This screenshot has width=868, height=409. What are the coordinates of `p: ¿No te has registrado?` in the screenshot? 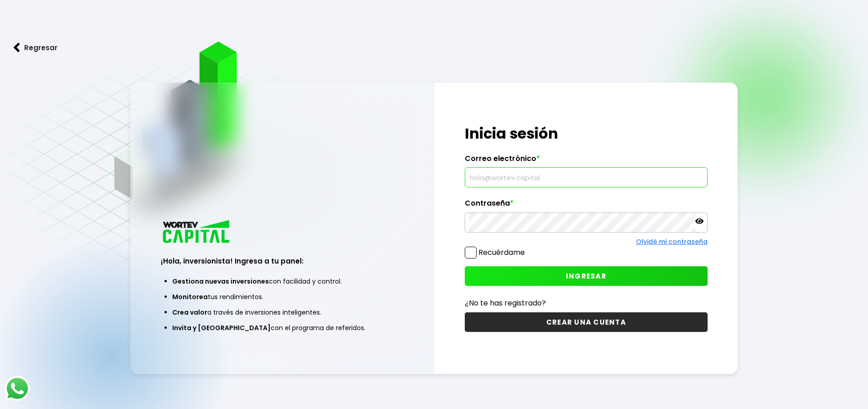 It's located at (586, 302).